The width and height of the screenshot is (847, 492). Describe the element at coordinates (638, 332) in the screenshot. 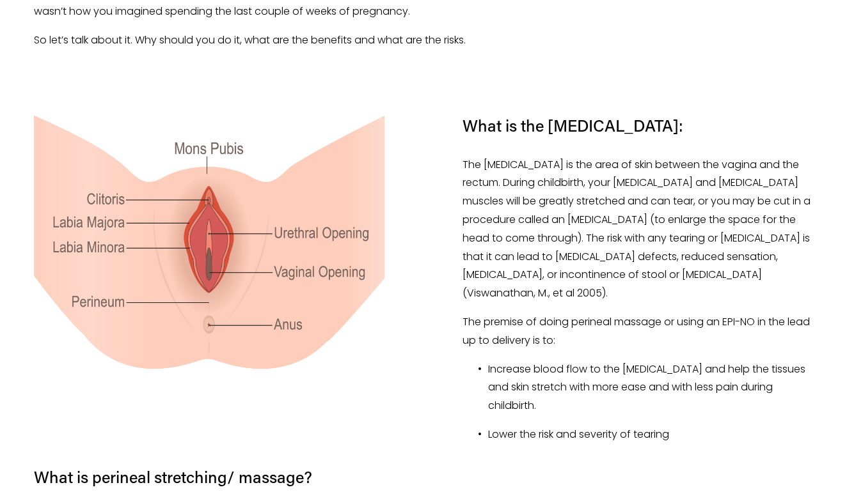

I see `p: The premise of doing perineal massage or using an EPI-NO in the lead up to delivery is to:` at that location.